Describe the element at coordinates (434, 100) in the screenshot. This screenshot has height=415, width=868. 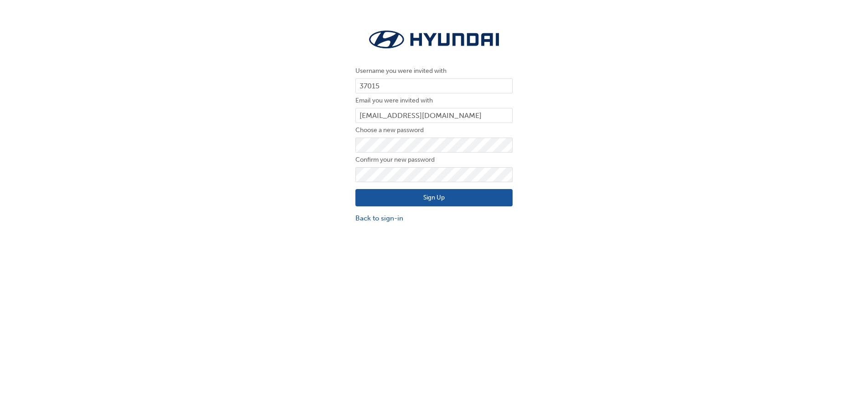
I see `label: Email you were invited with` at that location.